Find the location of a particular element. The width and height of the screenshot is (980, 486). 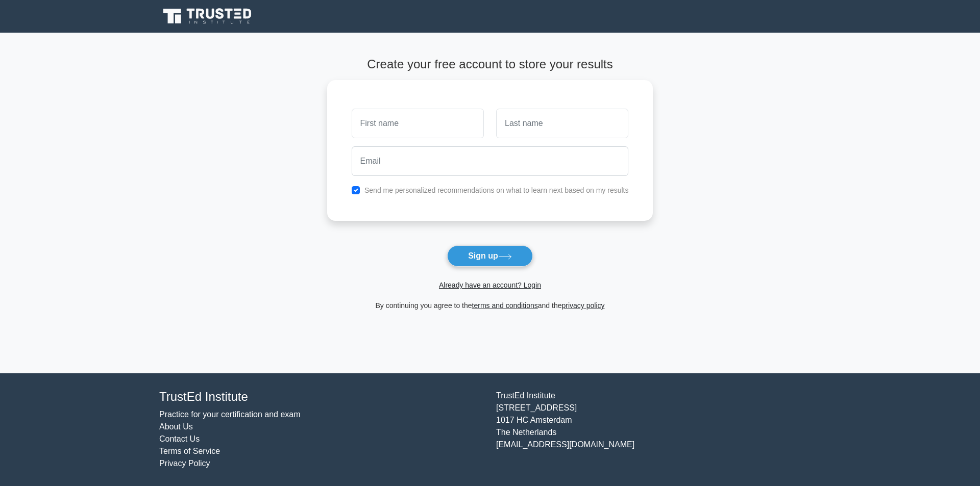

input: First name is located at coordinates (417, 123).